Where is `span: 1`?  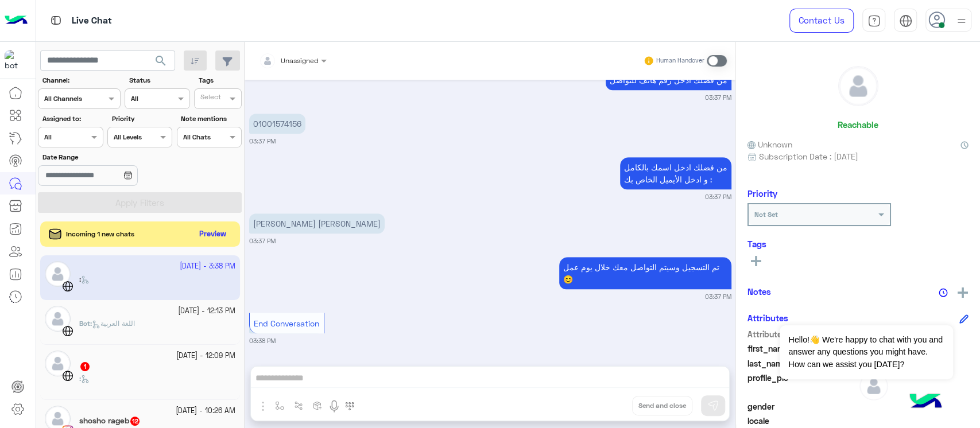
span: 1 is located at coordinates (85, 366).